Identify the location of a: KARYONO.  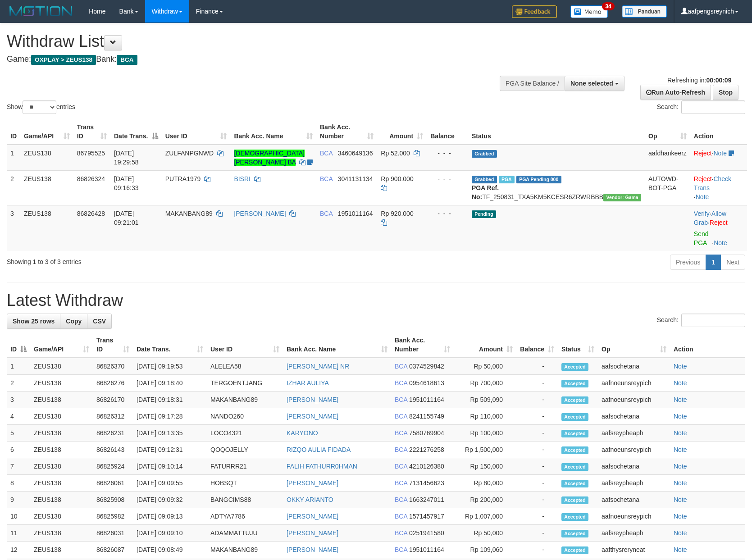
(302, 433).